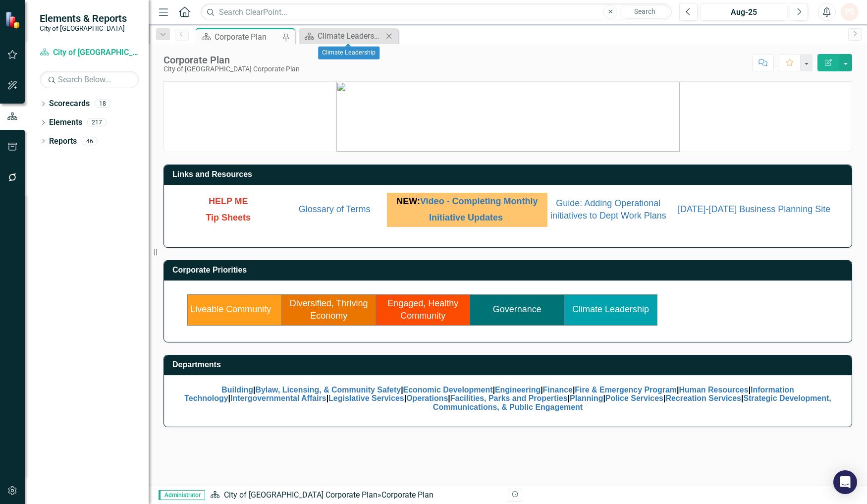 The width and height of the screenshot is (867, 504). I want to click on button: PS, so click(850, 12).